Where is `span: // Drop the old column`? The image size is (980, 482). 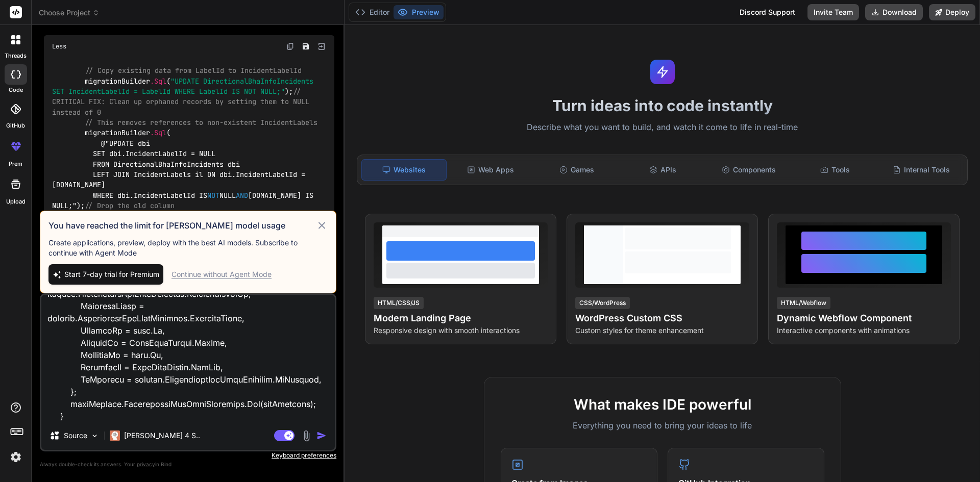 span: // Drop the old column is located at coordinates (130, 206).